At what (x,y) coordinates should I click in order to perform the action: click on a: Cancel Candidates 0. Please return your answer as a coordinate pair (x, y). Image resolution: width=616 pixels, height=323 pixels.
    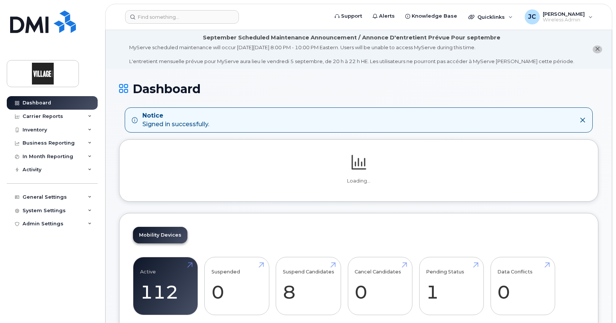
    Looking at the image, I should click on (380, 286).